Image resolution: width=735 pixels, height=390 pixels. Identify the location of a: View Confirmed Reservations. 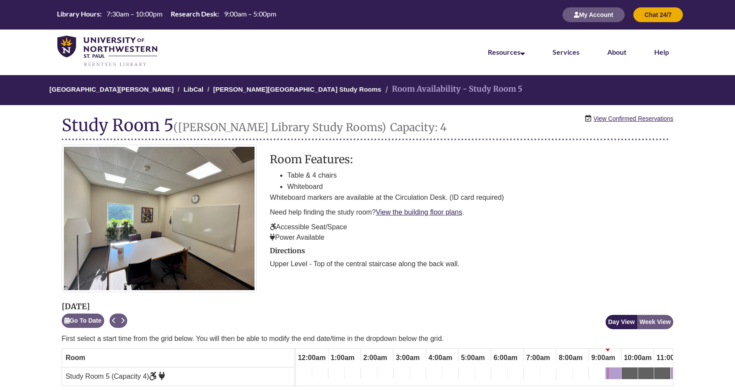
(634, 119).